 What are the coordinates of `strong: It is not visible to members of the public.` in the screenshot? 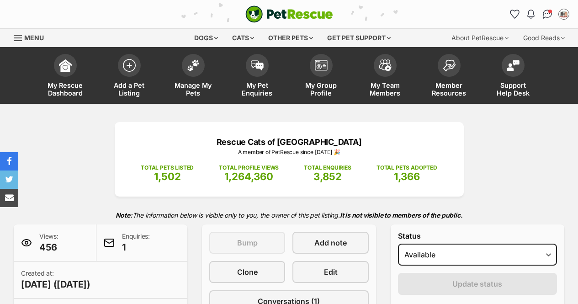 It's located at (401, 215).